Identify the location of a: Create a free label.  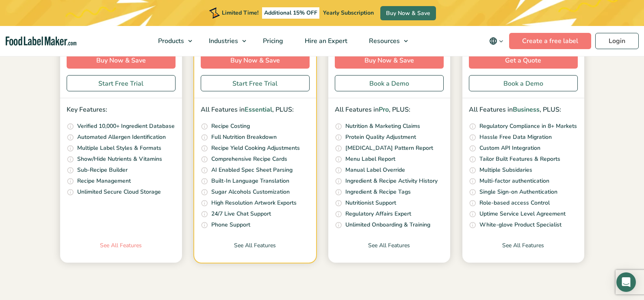
(550, 41).